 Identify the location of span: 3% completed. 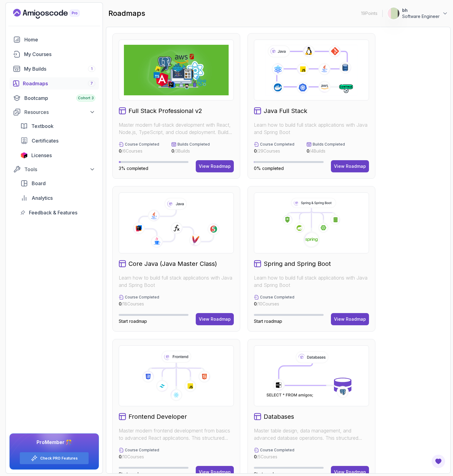
(133, 168).